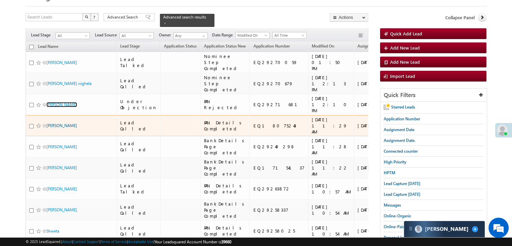 This screenshot has height=246, width=512. What do you see at coordinates (166, 35) in the screenshot?
I see `span: Owner` at bounding box center [166, 35].